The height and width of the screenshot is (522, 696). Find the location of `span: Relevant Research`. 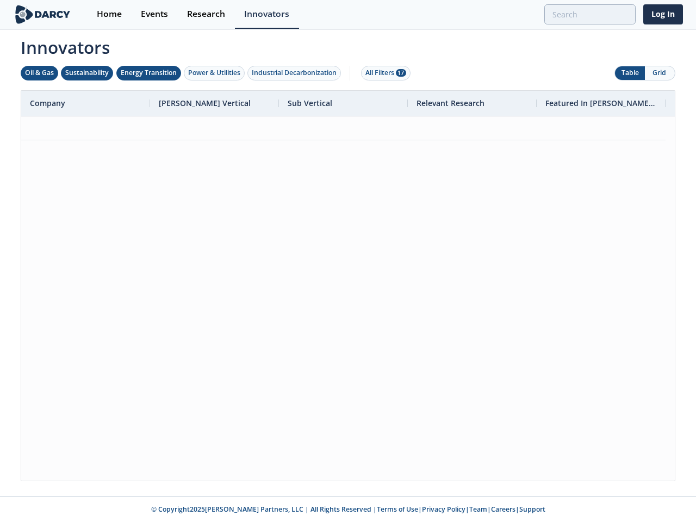

span: Relevant Research is located at coordinates (450, 103).